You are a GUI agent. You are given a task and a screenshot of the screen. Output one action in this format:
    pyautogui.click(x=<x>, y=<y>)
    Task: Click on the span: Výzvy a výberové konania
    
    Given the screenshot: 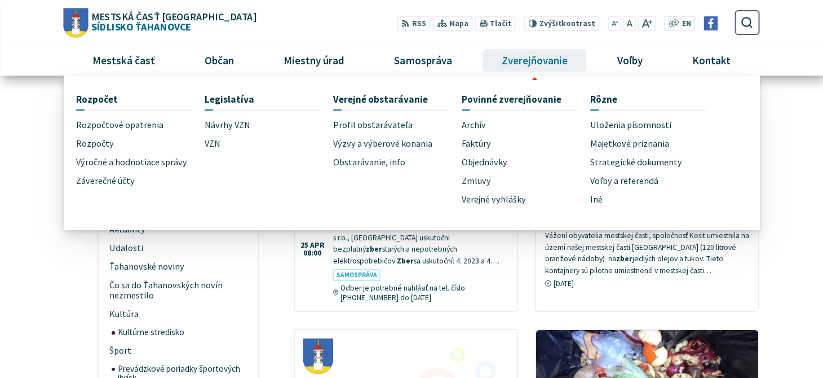 What is the action you would take?
    pyautogui.click(x=383, y=143)
    